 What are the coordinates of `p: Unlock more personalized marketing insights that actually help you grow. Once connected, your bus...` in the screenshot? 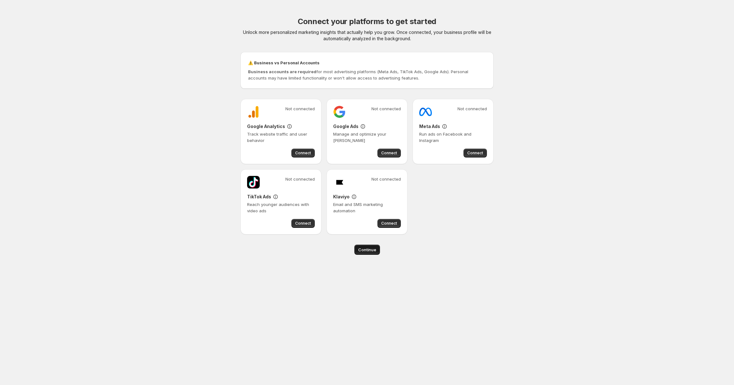 It's located at (367, 35).